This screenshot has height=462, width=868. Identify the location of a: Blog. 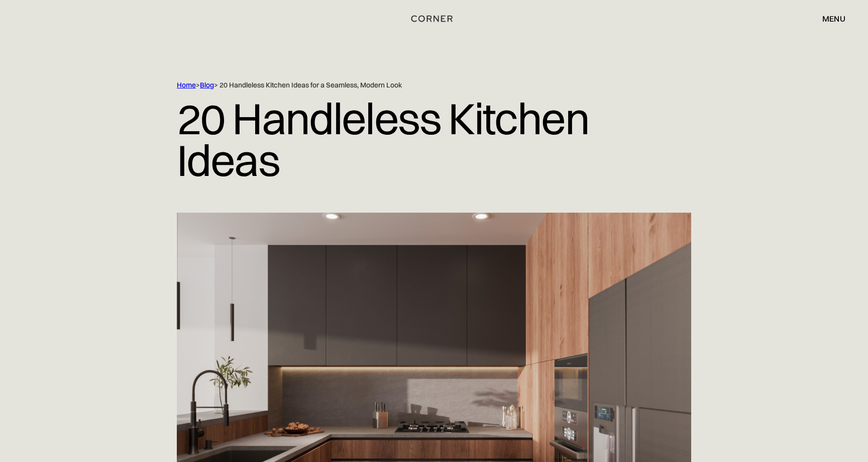
(207, 85).